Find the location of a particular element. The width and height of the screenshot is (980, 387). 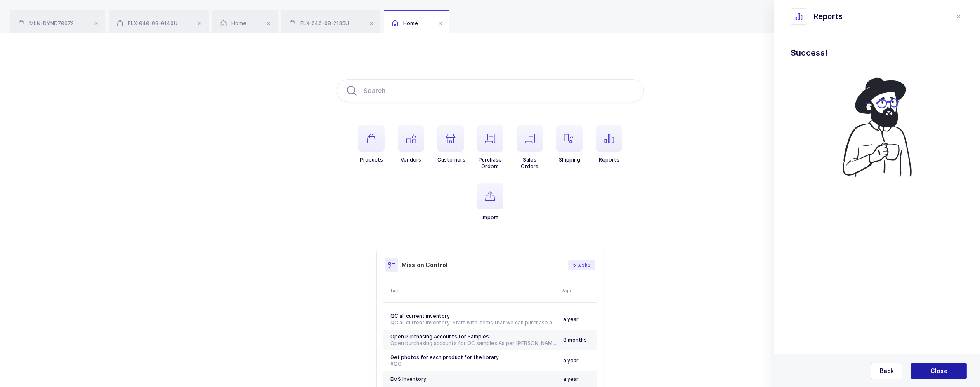

span: EMS Inventory is located at coordinates (408, 379).